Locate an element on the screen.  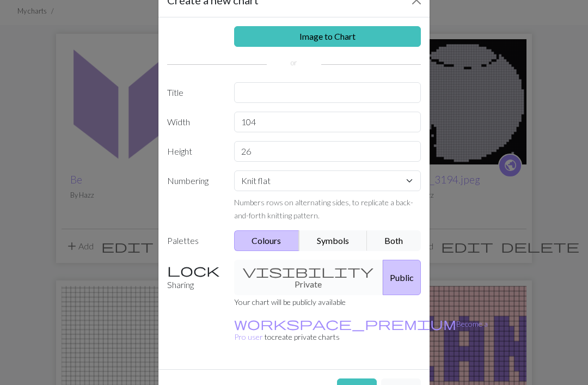
label: Title is located at coordinates (194, 92).